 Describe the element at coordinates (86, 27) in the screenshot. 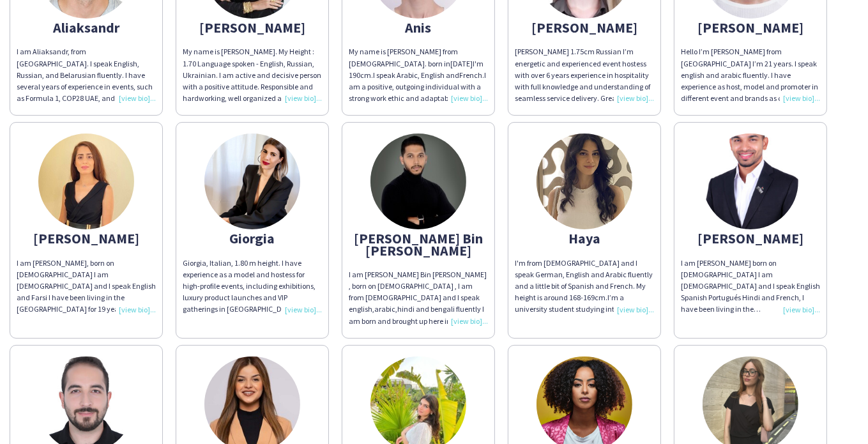

I see `div: Aliaksandr` at that location.